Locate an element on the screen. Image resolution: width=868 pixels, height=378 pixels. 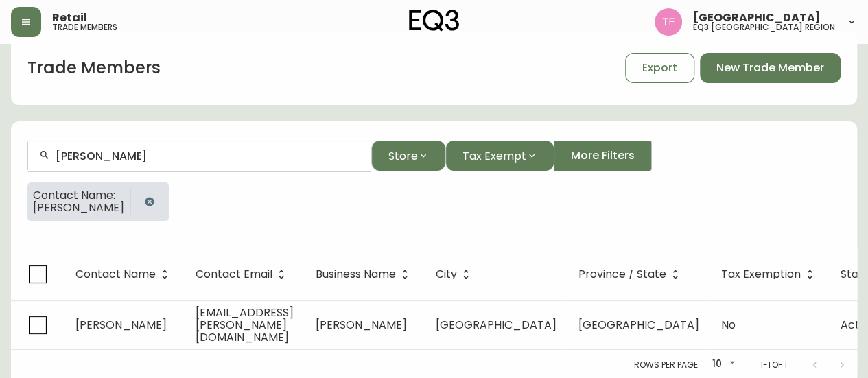
button: New Trade Member is located at coordinates (770, 68).